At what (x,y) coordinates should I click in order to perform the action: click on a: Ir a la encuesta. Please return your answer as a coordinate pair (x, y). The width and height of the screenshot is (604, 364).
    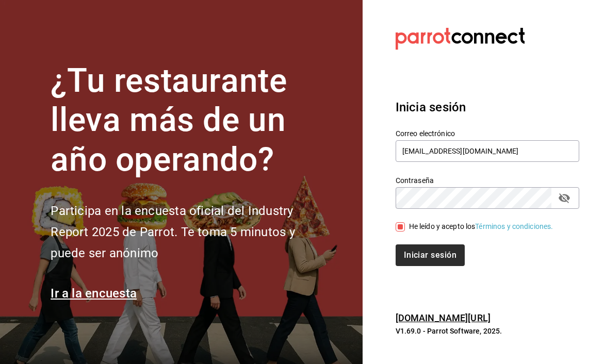
    Looking at the image, I should click on (94, 293).